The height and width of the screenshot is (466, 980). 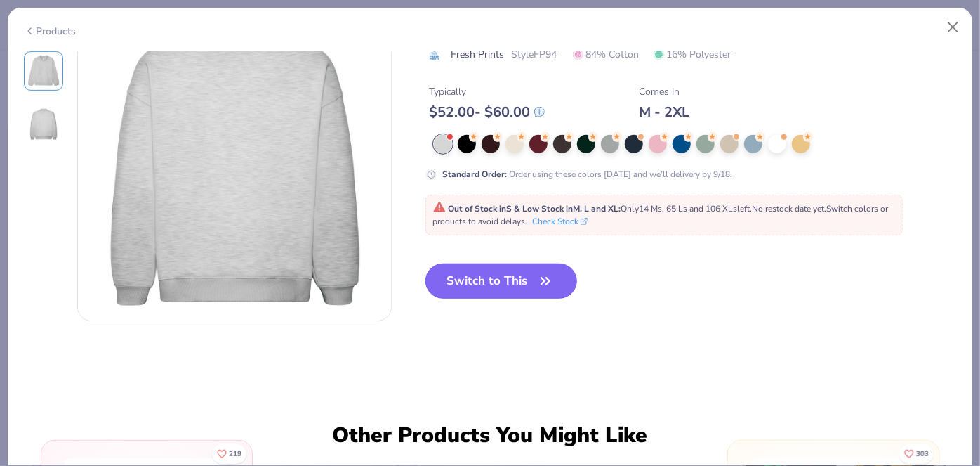 What do you see at coordinates (487, 91) in the screenshot?
I see `div: Typically` at bounding box center [487, 91].